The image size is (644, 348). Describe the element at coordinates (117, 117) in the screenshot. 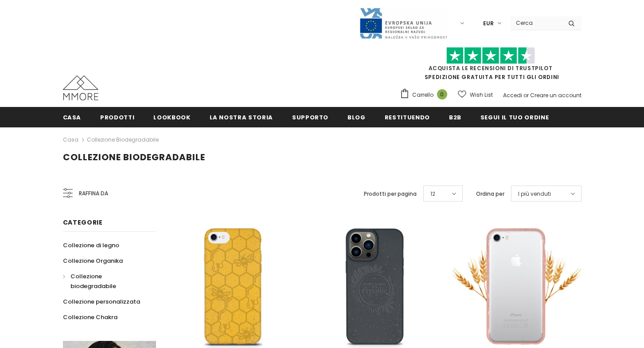

I see `span: Prodotti` at that location.